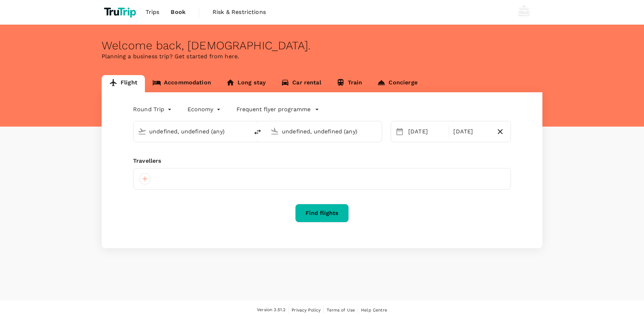 The image size is (644, 319). I want to click on div: Round Trip, so click(153, 109).